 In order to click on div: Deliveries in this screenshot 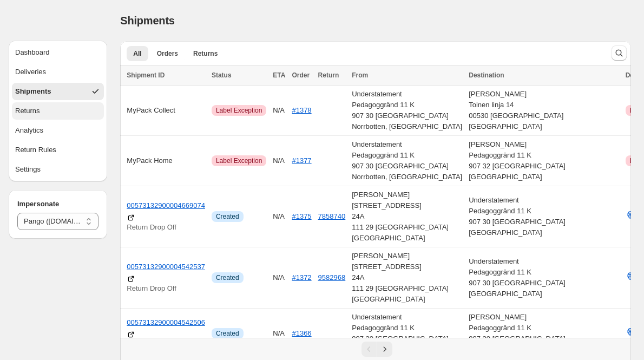, I will do `click(30, 72)`.